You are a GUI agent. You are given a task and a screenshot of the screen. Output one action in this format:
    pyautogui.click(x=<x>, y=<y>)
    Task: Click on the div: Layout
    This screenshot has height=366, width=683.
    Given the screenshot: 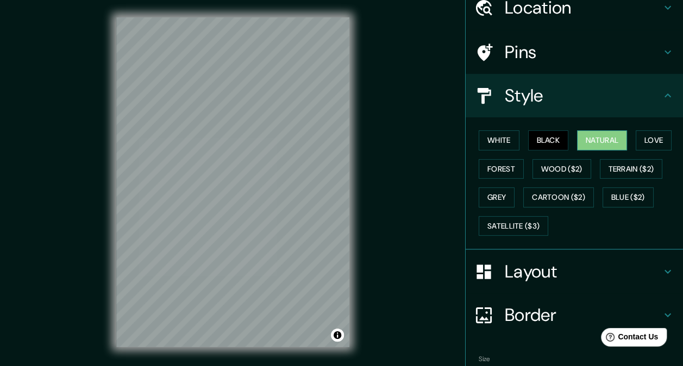 What is the action you would take?
    pyautogui.click(x=574, y=272)
    